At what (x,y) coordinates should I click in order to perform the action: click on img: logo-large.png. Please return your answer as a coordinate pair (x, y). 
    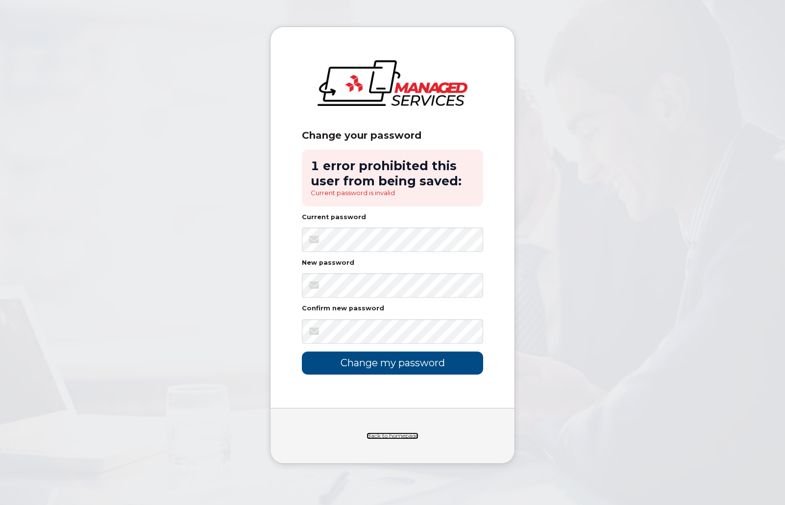
    Looking at the image, I should click on (393, 83).